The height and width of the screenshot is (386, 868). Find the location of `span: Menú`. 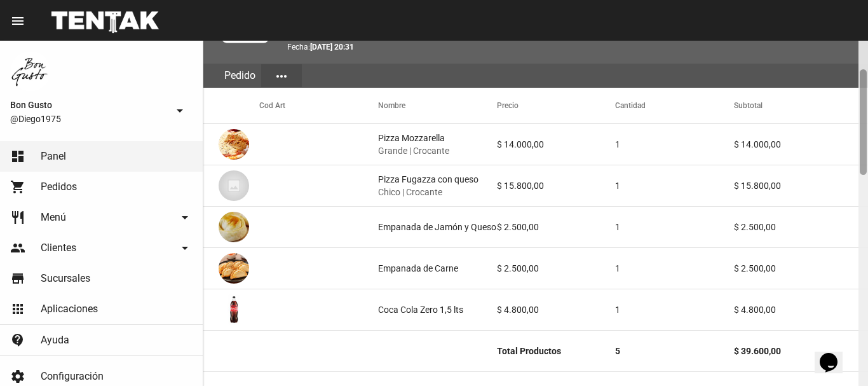

span: Menú is located at coordinates (53, 218).